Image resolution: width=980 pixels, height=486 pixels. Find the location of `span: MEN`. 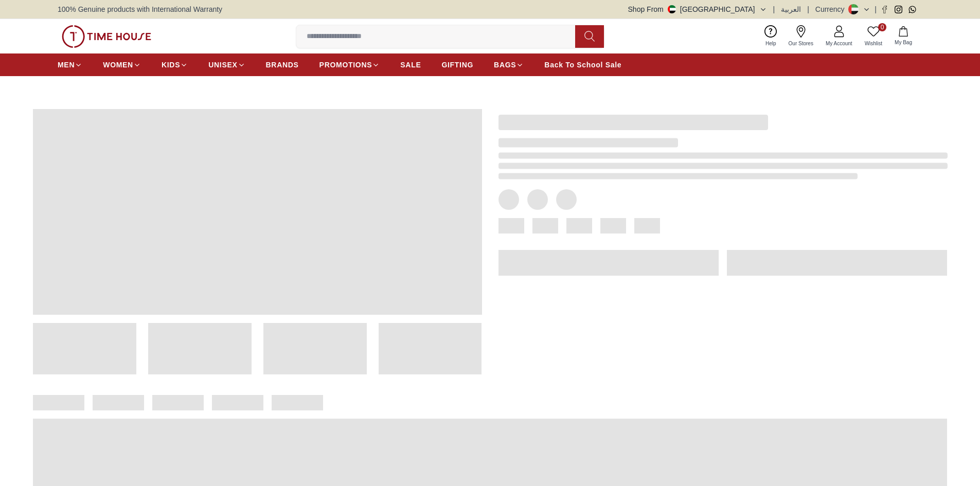

span: MEN is located at coordinates (66, 65).